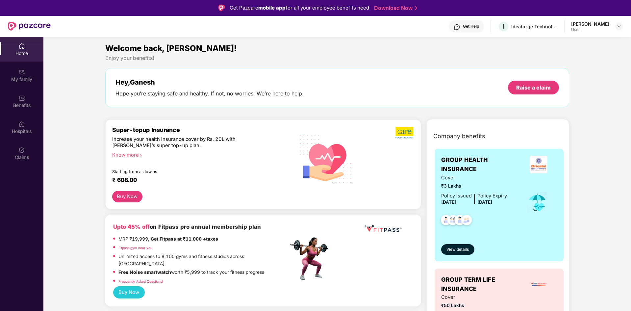 The height and width of the screenshot is (311, 631). Describe the element at coordinates (200, 130) in the screenshot. I see `div: Super-topup Insurance` at that location.